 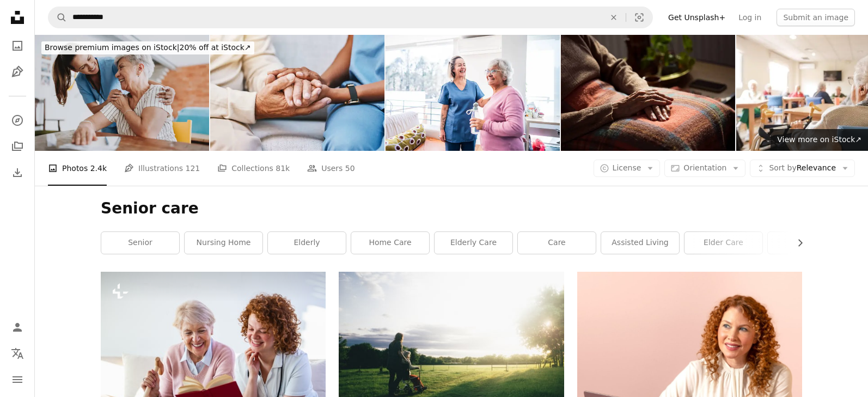 What do you see at coordinates (18, 72) in the screenshot?
I see `a: Illustrations` at bounding box center [18, 72].